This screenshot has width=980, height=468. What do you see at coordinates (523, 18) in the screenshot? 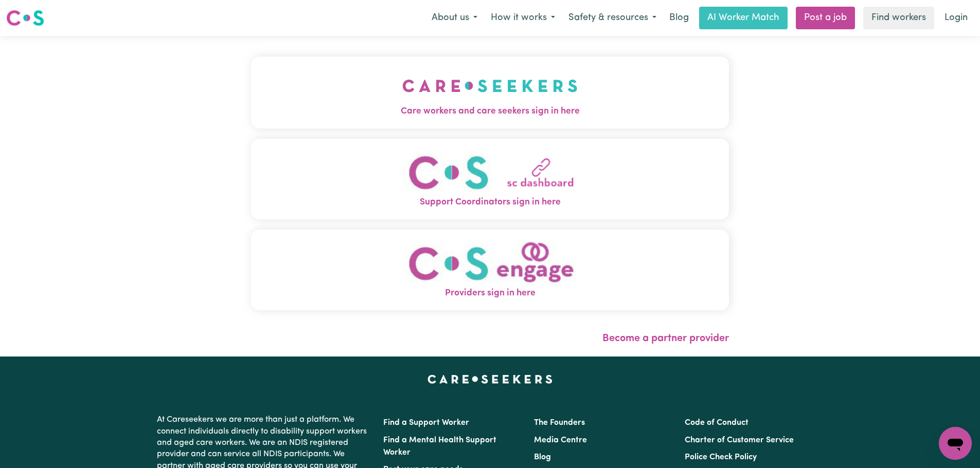
I see `button: How it works` at bounding box center [523, 18].